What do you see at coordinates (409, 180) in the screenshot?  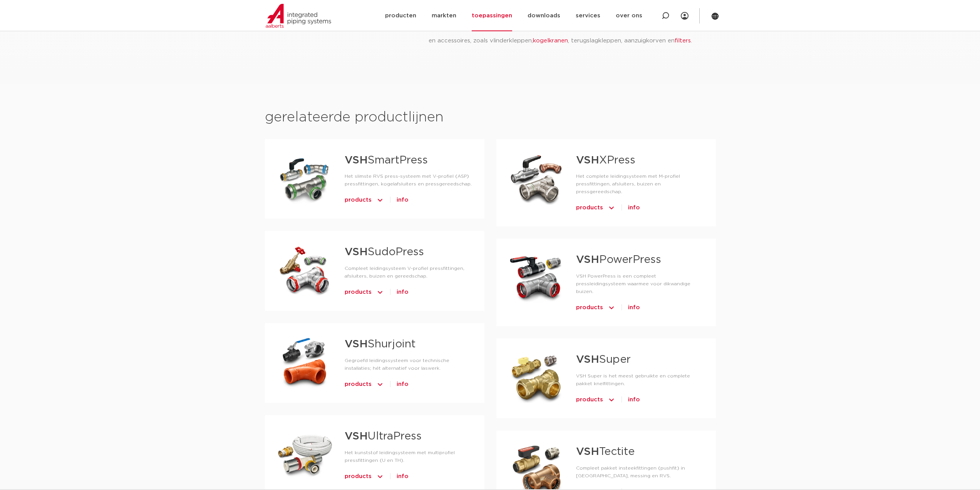 I see `p: Het slimste RVS press-systeem met V-profiel (ASP) pressfittingen, kogelafsluiters en pressgereeds...` at bounding box center [409, 180].